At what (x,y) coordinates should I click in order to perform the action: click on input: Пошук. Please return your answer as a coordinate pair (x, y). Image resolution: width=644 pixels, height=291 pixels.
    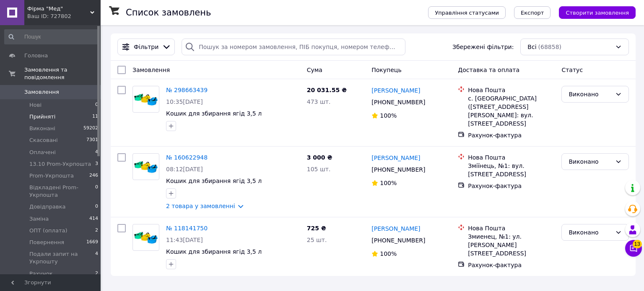
    Looking at the image, I should click on (52, 37).